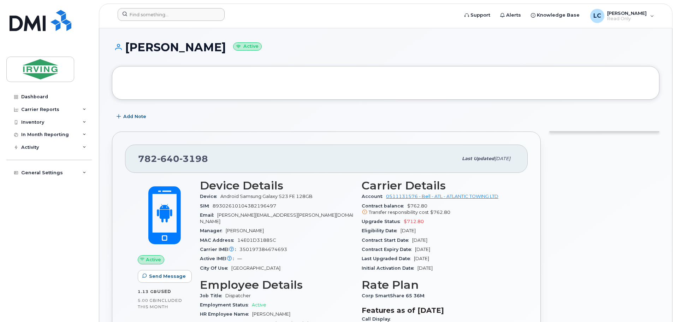  Describe the element at coordinates (479, 158) in the screenshot. I see `span: Last updated` at that location.